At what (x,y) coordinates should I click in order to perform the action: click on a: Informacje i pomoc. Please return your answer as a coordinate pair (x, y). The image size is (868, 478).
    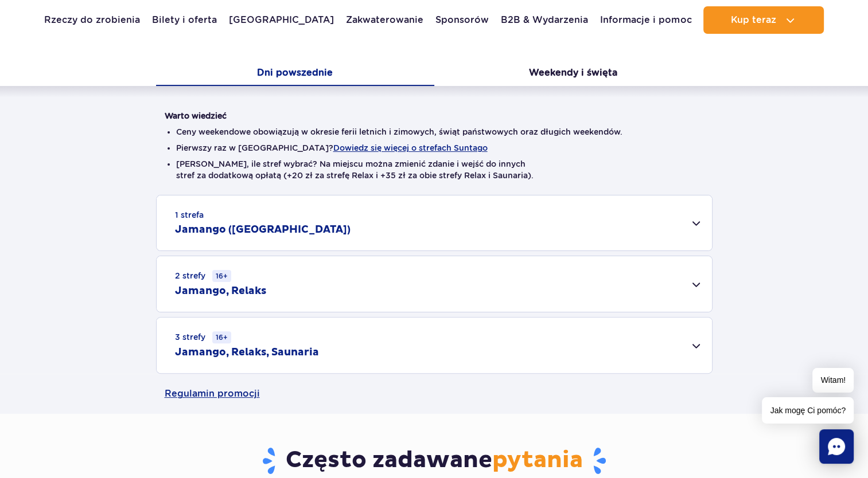
    Looking at the image, I should click on (645, 20).